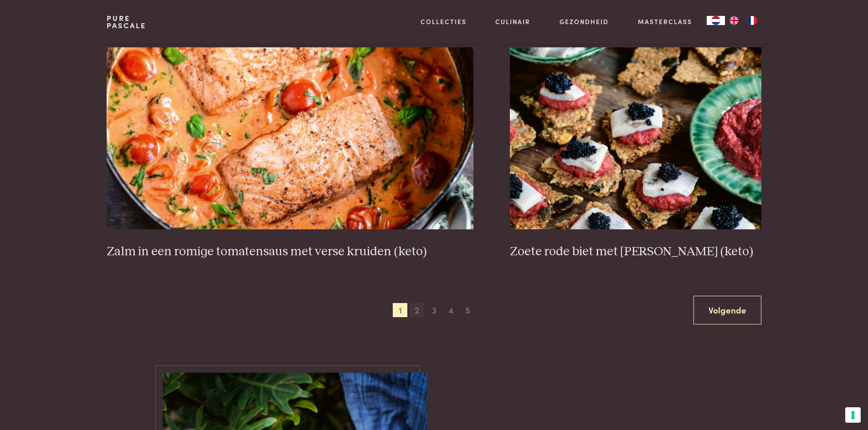  Describe the element at coordinates (434, 311) in the screenshot. I see `span: 3` at that location.